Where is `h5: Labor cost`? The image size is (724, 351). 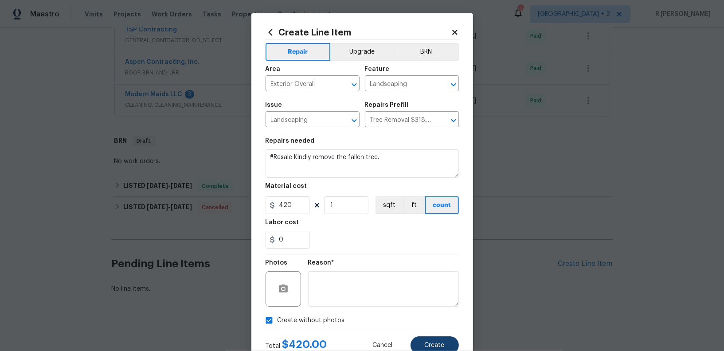
h5: Labor cost is located at coordinates (283, 223).